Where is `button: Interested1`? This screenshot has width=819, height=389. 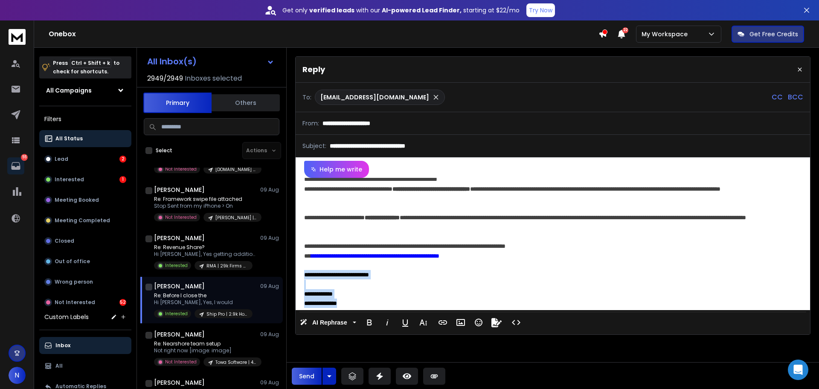 button: Interested1 is located at coordinates (85, 180).